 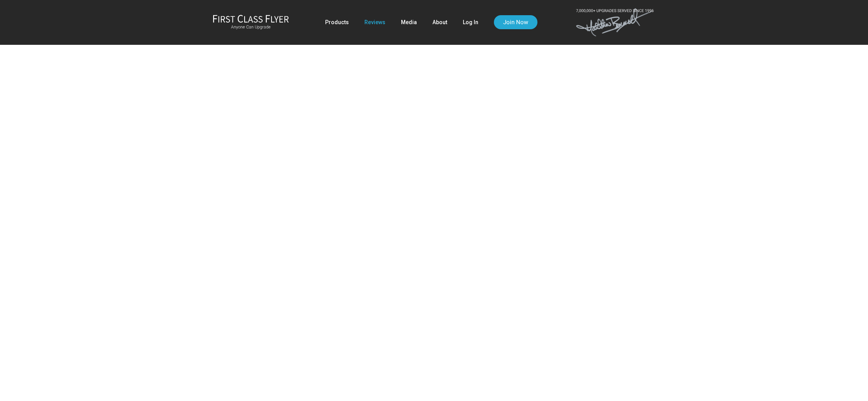 What do you see at coordinates (251, 18) in the screenshot?
I see `img: First Class Flyer` at bounding box center [251, 18].